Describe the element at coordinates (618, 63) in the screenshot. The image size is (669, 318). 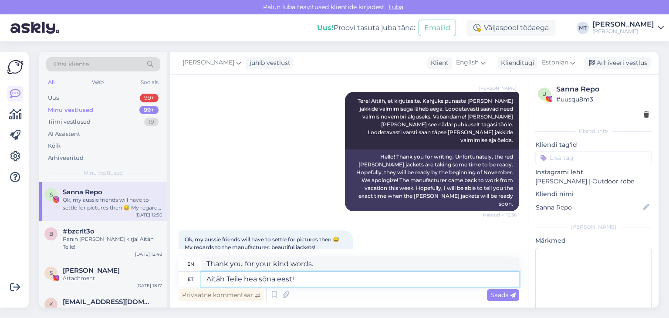
I see `div: Arhiveeri vestlus` at that location.